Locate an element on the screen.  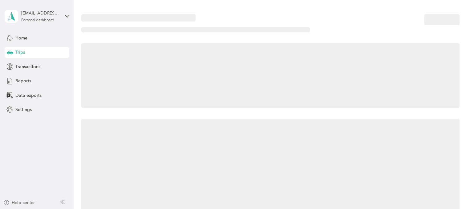
span: Settings is located at coordinates (23, 109).